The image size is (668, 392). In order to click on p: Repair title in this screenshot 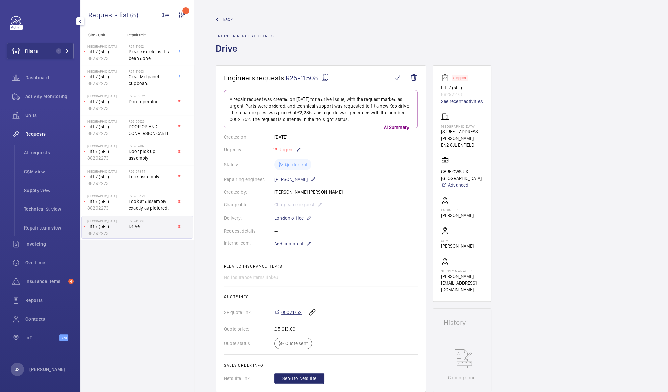, I will do `click(149, 35)`.